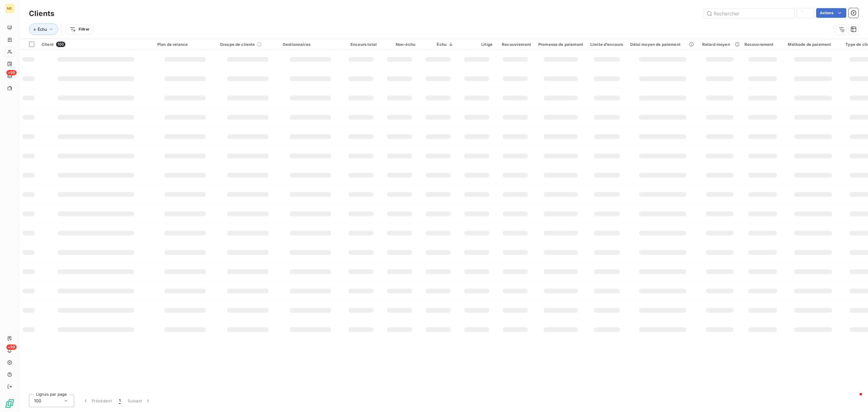  Describe the element at coordinates (831, 13) in the screenshot. I see `button: Actions` at that location.